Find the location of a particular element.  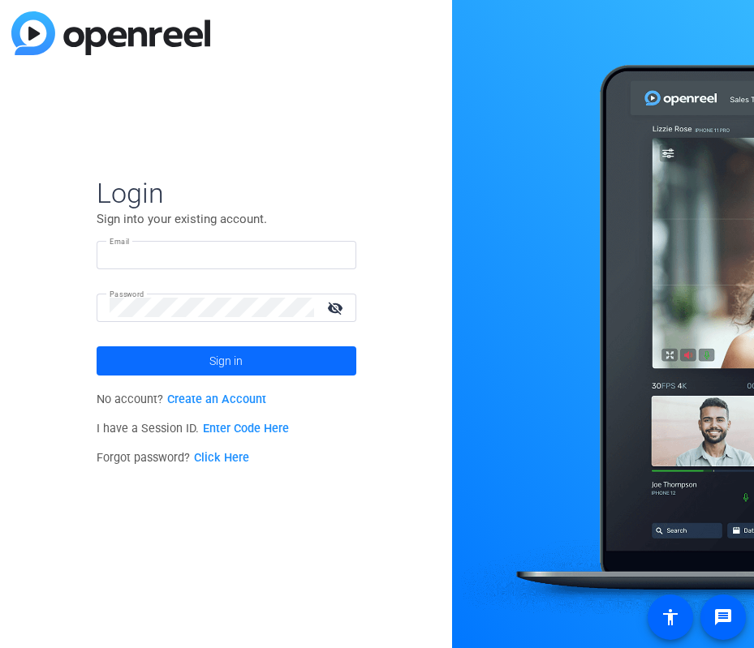

button: Sign in is located at coordinates (226, 361).